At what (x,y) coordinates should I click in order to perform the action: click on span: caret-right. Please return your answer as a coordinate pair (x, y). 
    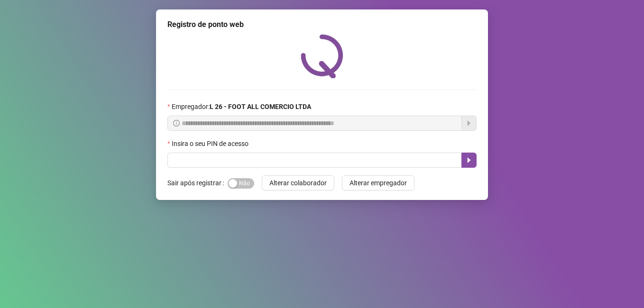
    Looking at the image, I should click on (469, 160).